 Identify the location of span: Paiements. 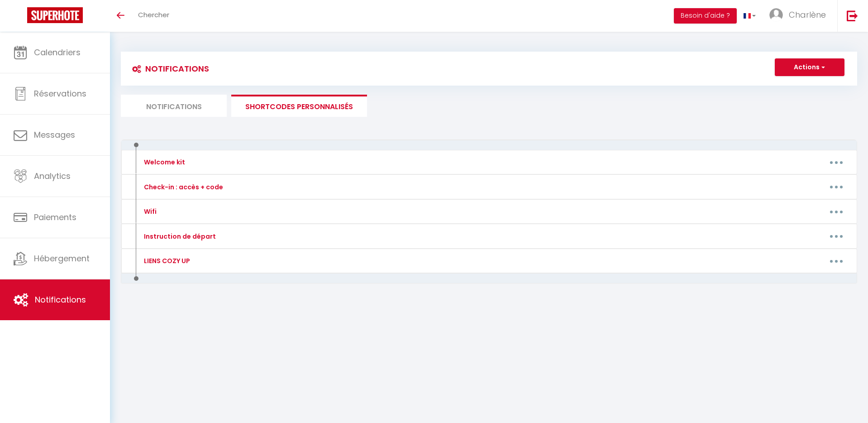
(55, 217).